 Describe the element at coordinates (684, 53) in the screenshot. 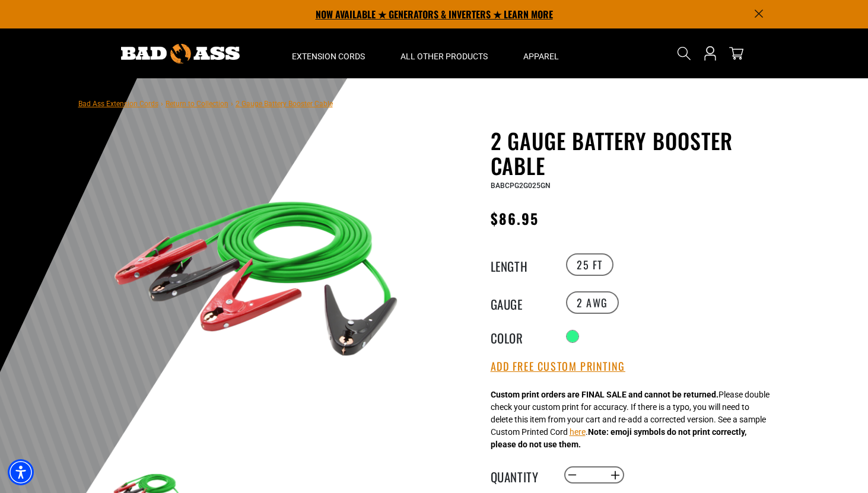

I see `summary: Search` at that location.